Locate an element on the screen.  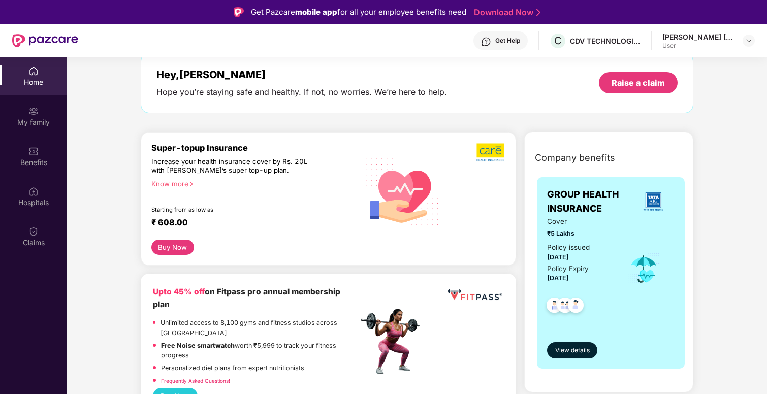
span: Cover is located at coordinates (580, 221).